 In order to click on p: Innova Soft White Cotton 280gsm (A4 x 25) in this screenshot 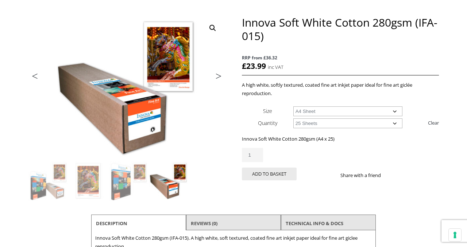, I will do `click(340, 139)`.